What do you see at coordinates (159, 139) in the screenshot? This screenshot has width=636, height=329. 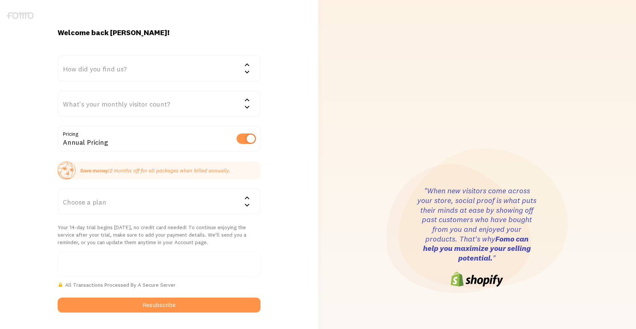 I see `div: Annual Pricing` at bounding box center [159, 139].